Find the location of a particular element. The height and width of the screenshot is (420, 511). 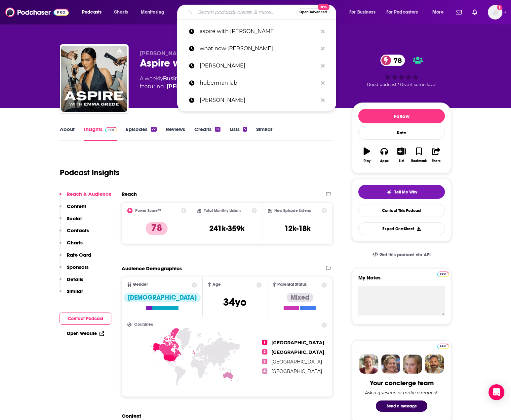

img: Barbara Profile is located at coordinates (391, 364).